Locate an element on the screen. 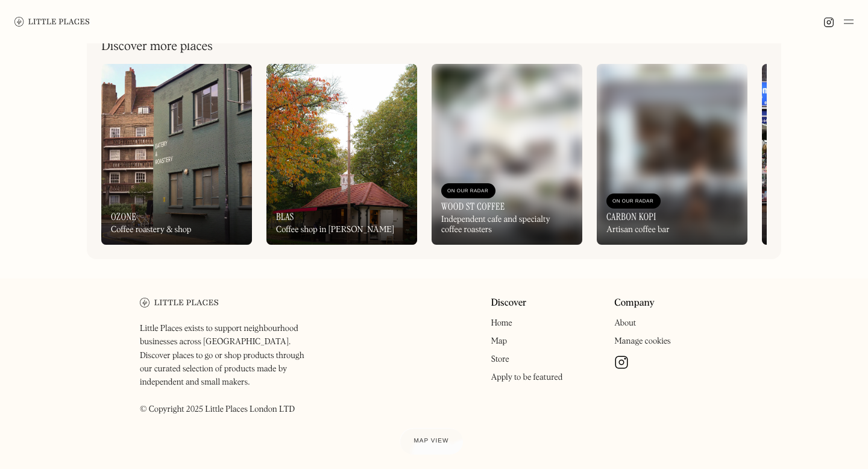 The height and width of the screenshot is (469, 868). a: Store is located at coordinates (500, 359).